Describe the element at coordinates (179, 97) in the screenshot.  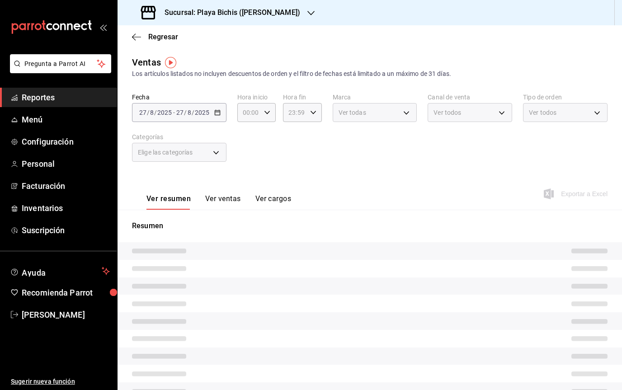
I see `label: Fecha` at that location.